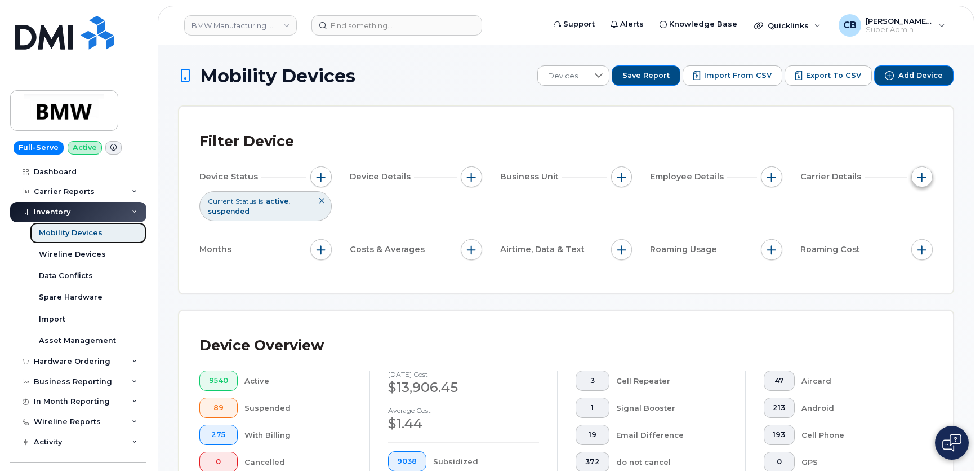 This screenshot has width=980, height=471. What do you see at coordinates (218, 434) in the screenshot?
I see `button: 275` at bounding box center [218, 434].